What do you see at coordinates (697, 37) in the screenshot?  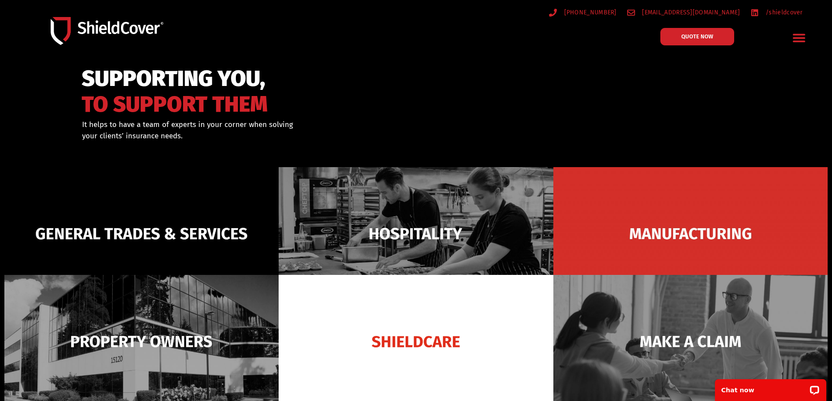 I see `a: QUOTE NOW` at bounding box center [697, 37].